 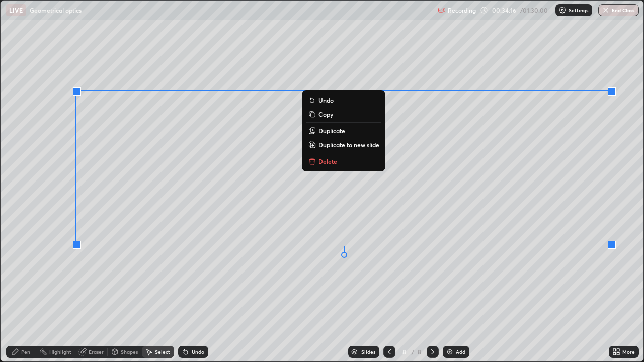 What do you see at coordinates (349, 145) in the screenshot?
I see `p: Duplicate to new slide` at bounding box center [349, 145].